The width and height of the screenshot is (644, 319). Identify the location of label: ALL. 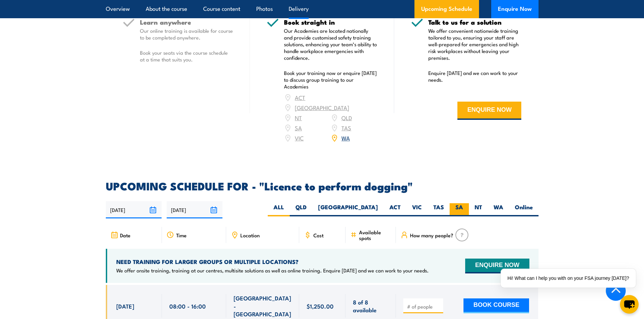
(279, 210).